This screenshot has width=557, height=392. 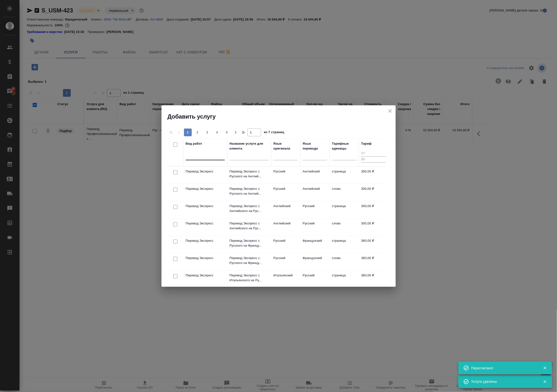 I want to click on div: Название услуги для клиента, so click(x=249, y=146).